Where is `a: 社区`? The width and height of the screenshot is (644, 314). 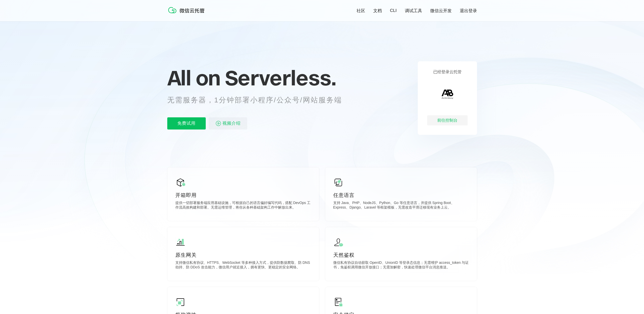 a: 社区 is located at coordinates (361, 11).